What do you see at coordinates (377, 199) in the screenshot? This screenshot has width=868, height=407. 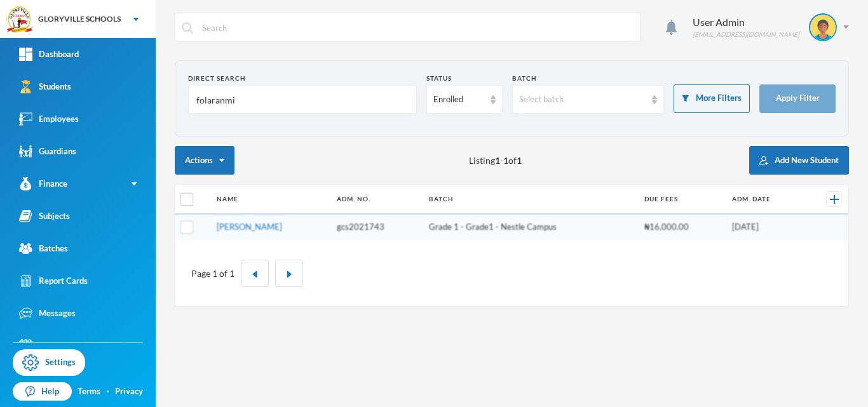 I see `th: Adm. No.` at bounding box center [377, 199].